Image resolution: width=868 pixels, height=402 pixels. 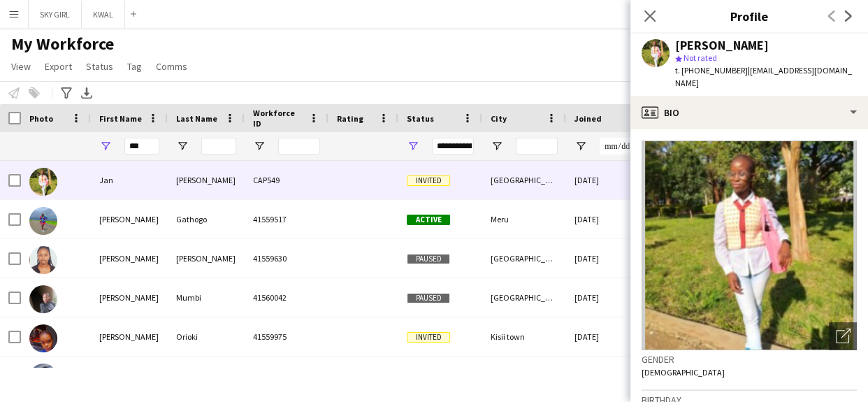 What do you see at coordinates (104, 14) in the screenshot?
I see `button: KWAL` at bounding box center [104, 14].